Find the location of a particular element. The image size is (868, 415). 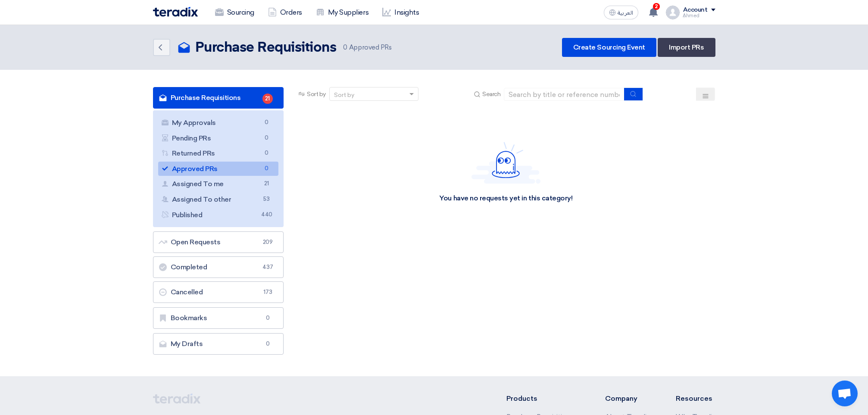

a: Bookmarks0 is located at coordinates (218, 318).